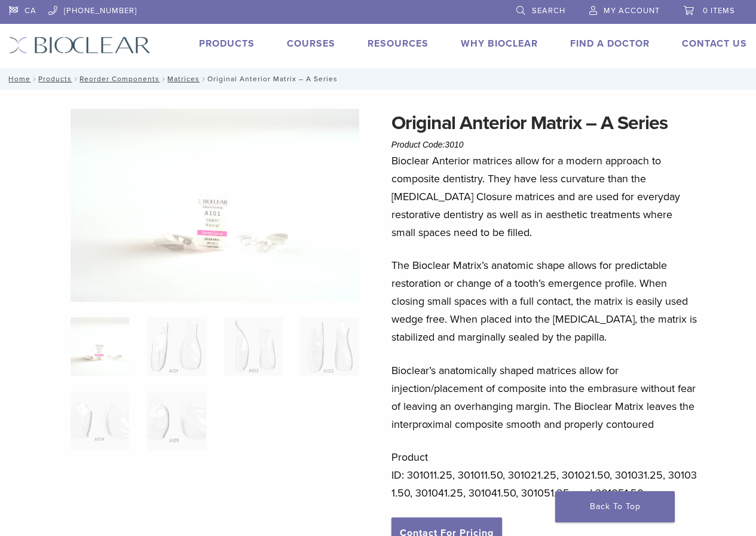 The width and height of the screenshot is (756, 536). I want to click on img: Original Anterior Matrix - A Series - Image 2, so click(176, 346).